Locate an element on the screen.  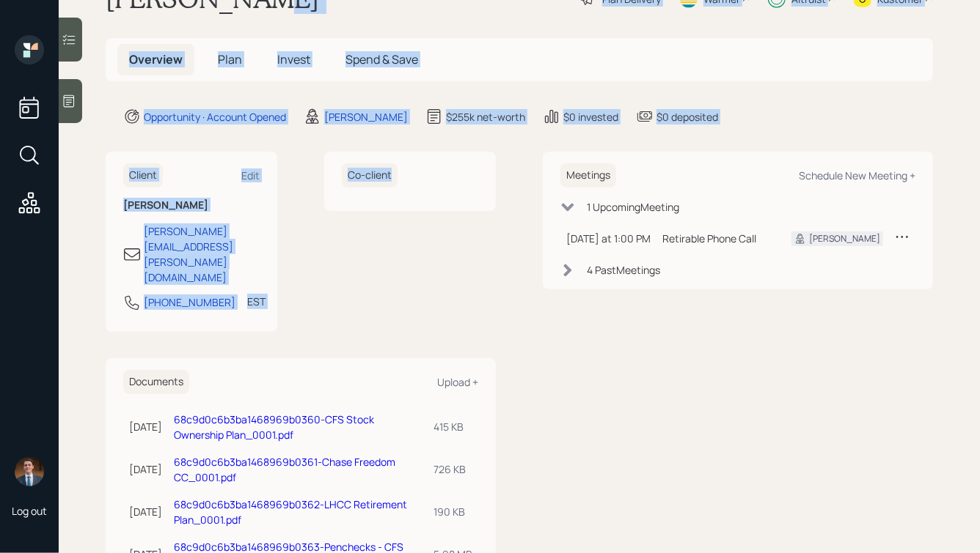
div: Upload + is located at coordinates (458, 382).